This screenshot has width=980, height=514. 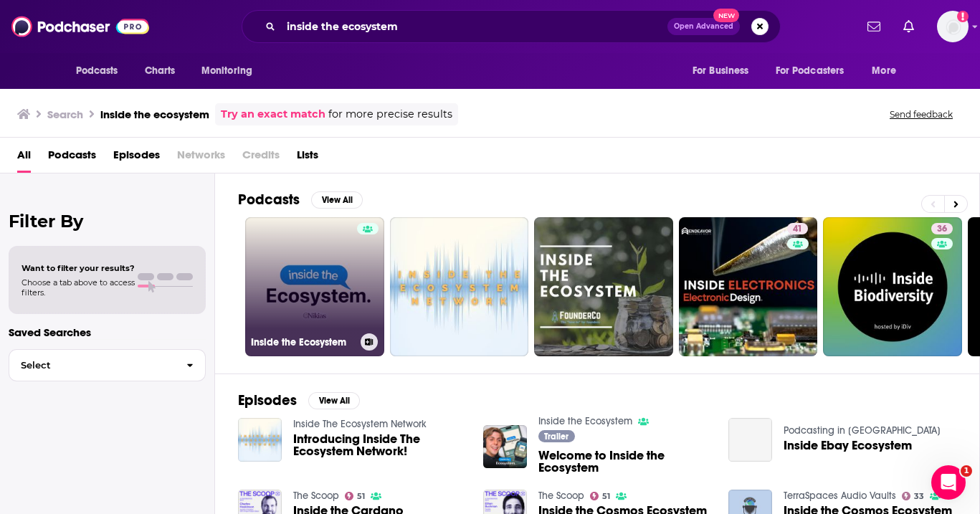 I want to click on img: Podchaser - Follow, Share and Rate Podcasts, so click(x=80, y=27).